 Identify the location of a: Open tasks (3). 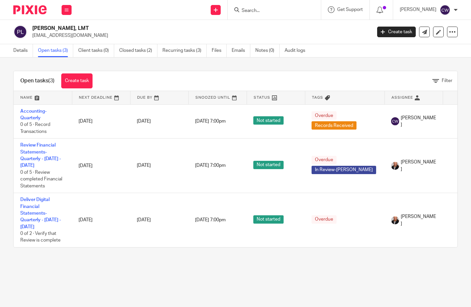
(56, 51).